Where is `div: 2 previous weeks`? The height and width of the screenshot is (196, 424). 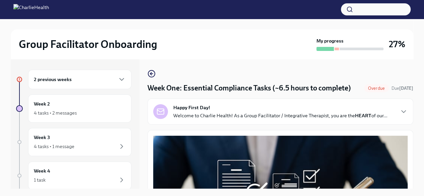
div: 2 previous weeks is located at coordinates (80, 79).